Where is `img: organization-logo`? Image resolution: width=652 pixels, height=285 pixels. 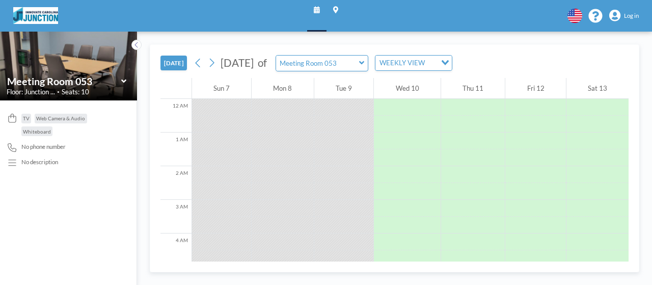
img: organization-logo is located at coordinates (35, 15).